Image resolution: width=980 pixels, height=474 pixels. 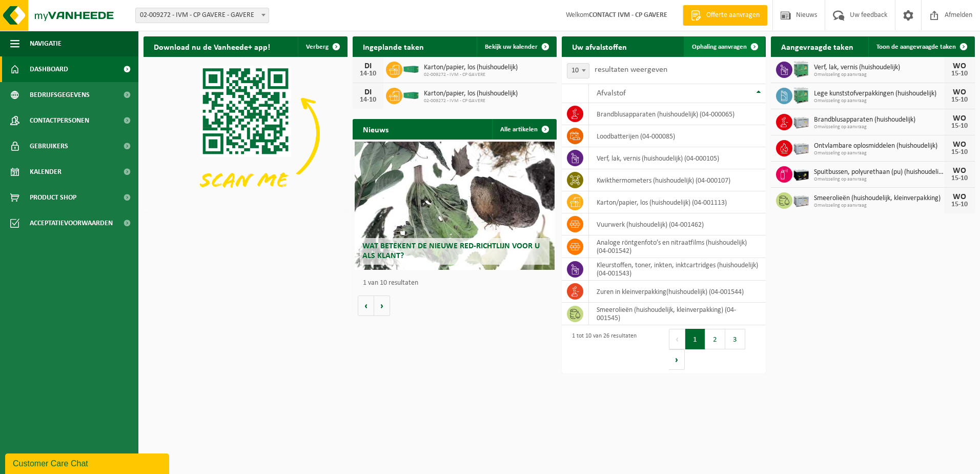 I want to click on button: Vorige, so click(x=366, y=306).